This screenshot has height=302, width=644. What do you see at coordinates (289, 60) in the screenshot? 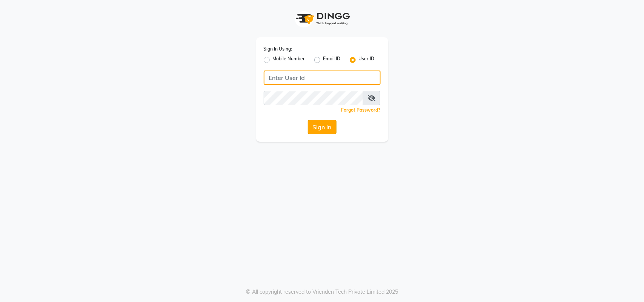
I see `label: Mobile Number` at bounding box center [289, 60].